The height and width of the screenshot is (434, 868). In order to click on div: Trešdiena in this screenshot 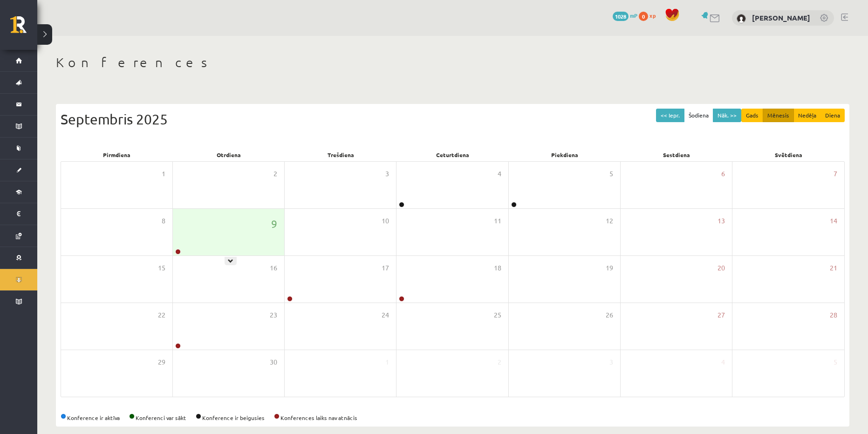, I will do `click(341, 155)`.